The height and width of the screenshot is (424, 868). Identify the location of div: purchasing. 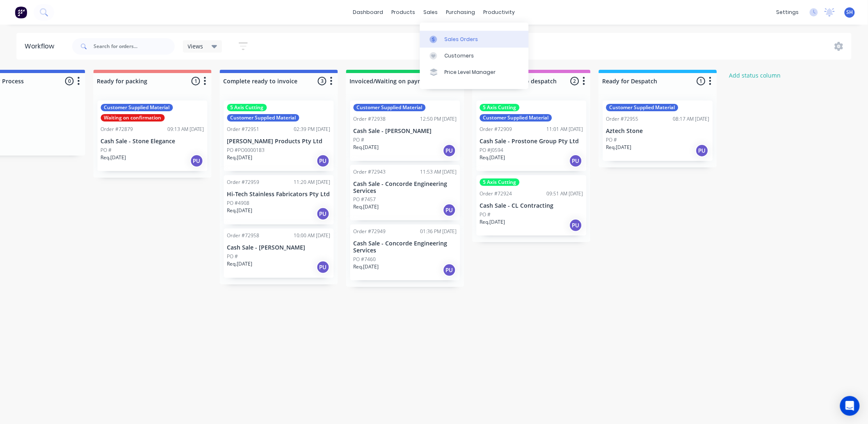
(461, 13).